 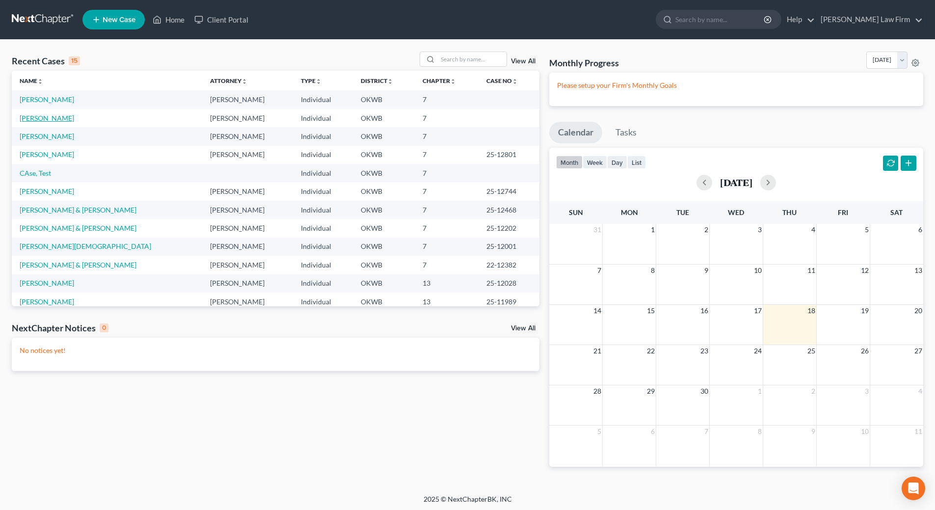 What do you see at coordinates (509, 265) in the screenshot?
I see `td: 22-12382` at bounding box center [509, 265].